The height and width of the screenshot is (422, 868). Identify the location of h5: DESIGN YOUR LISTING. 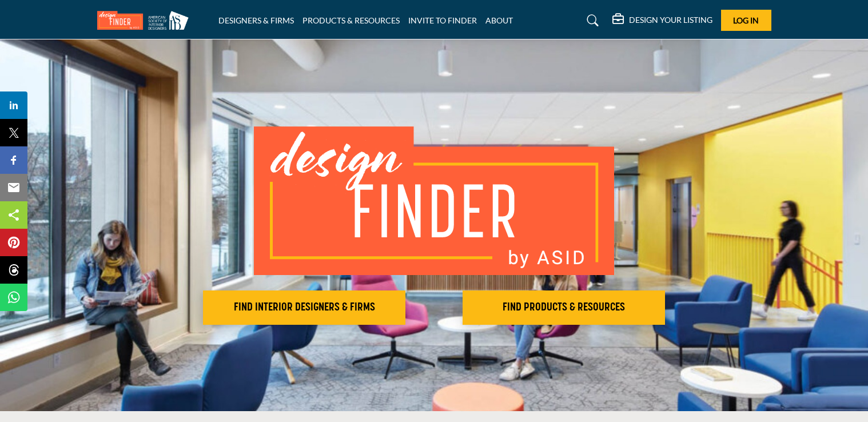
(671, 20).